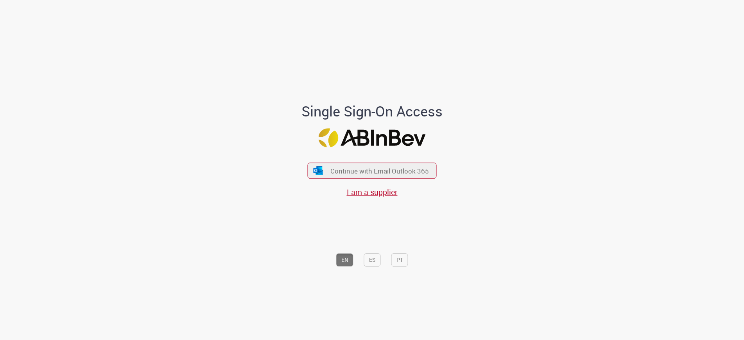 Image resolution: width=744 pixels, height=340 pixels. I want to click on button: PT, so click(399, 260).